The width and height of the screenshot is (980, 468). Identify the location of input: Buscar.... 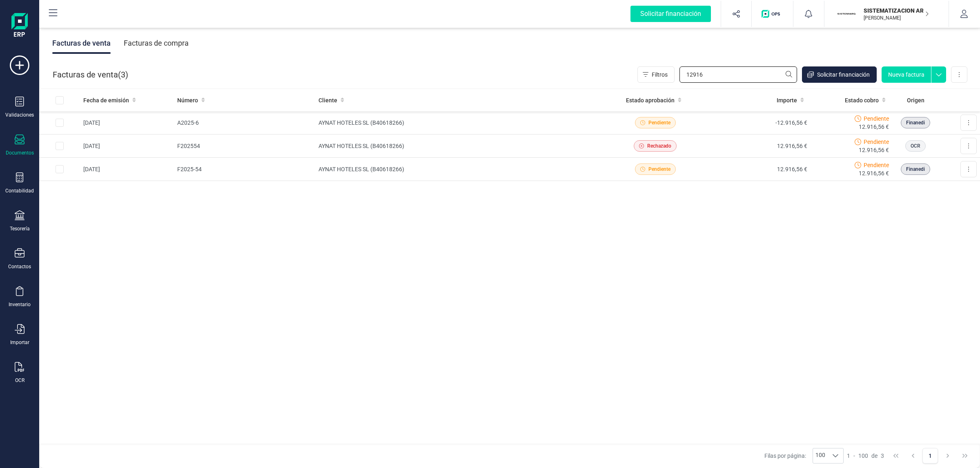
(738, 74).